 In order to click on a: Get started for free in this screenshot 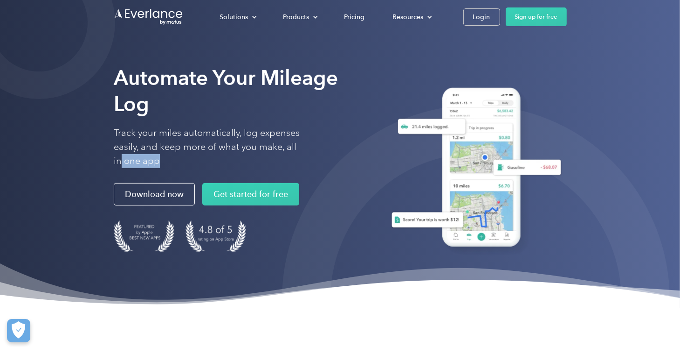, I will do `click(251, 194)`.